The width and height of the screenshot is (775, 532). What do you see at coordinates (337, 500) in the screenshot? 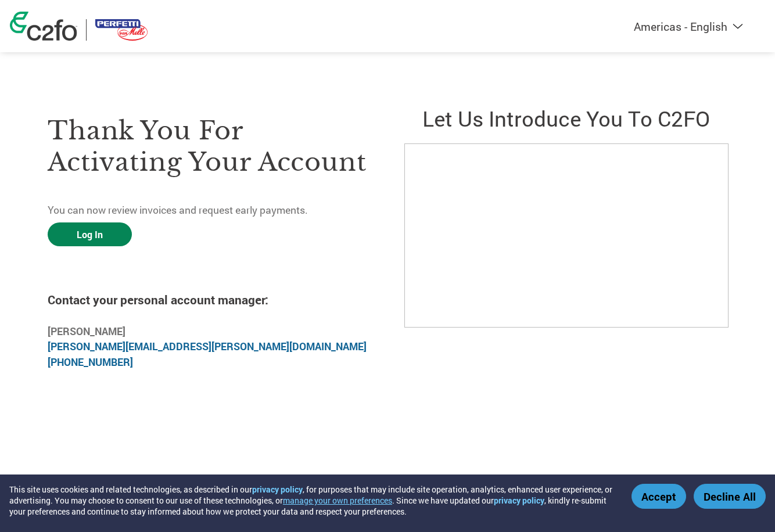
I see `button: manage your own preferences` at bounding box center [337, 500].